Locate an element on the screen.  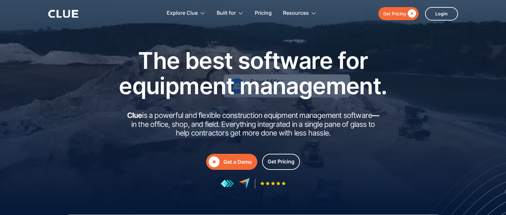
a: Pricing is located at coordinates (263, 13).